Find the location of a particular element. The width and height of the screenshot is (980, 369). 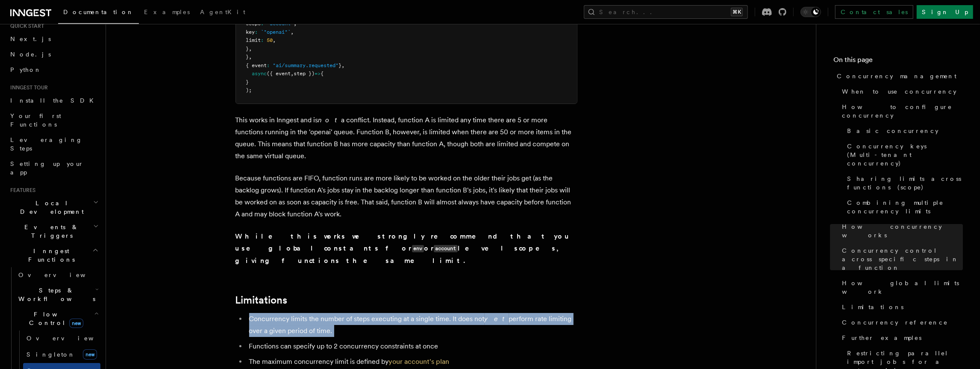

span: Steps & Workflows is located at coordinates (55, 294).